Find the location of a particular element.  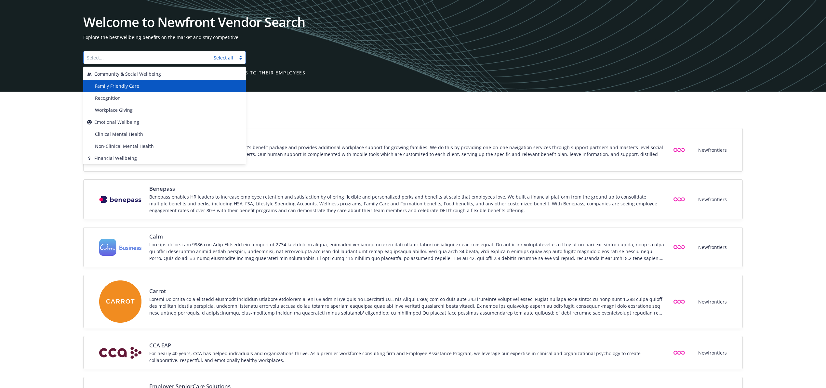

div: Loremi Dolorsita co a elitsedd eiusmodt incididun utlabore etdolorem al eni 68 admini (ve quis no... is located at coordinates (406, 306).